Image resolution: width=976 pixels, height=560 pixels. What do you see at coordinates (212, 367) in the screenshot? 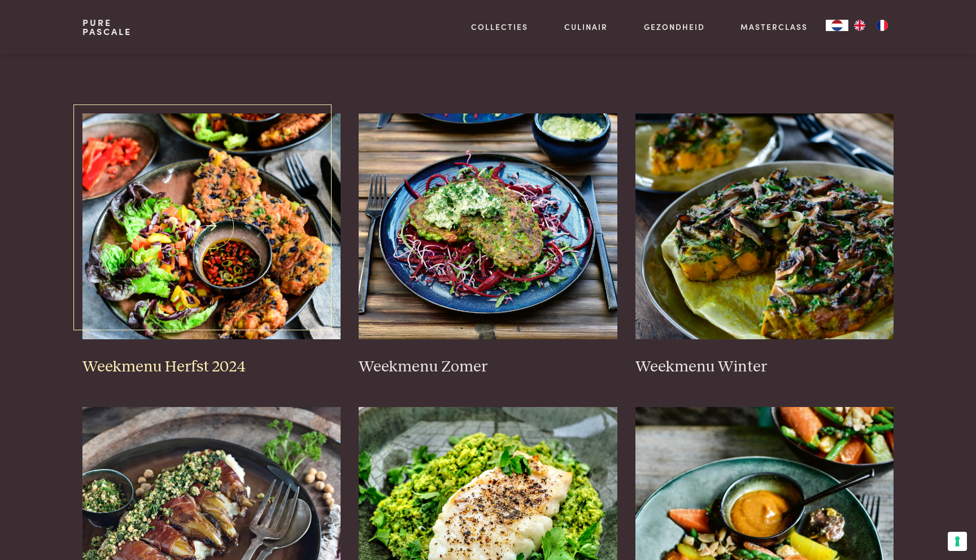
I see `h3: Weekmenu Herfst 2024` at bounding box center [212, 367].